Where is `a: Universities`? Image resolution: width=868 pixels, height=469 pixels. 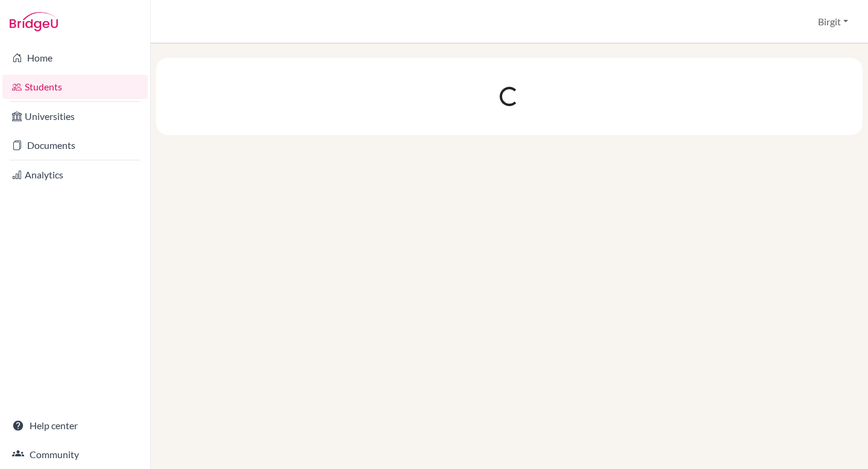
a: Universities is located at coordinates (74, 117).